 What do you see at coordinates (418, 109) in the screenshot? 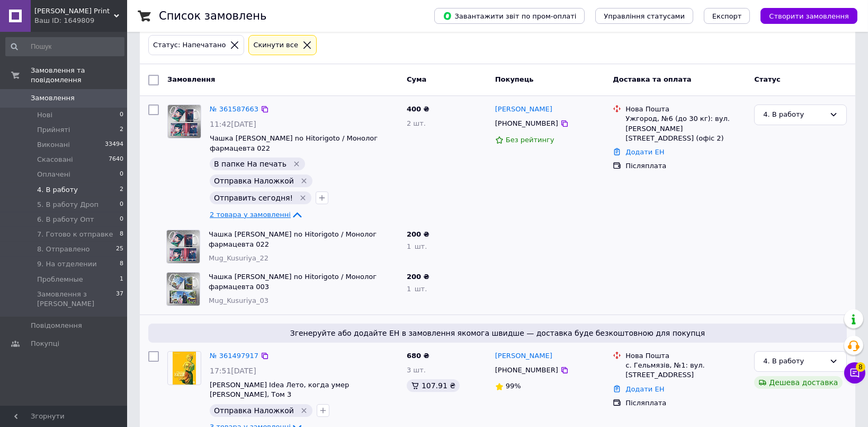
I see `span: 400 ₴` at bounding box center [418, 109].